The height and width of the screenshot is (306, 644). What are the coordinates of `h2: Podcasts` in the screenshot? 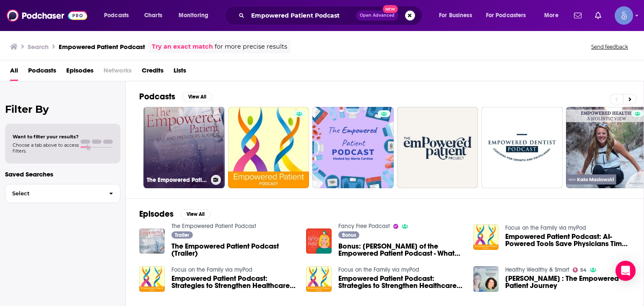 It's located at (157, 97).